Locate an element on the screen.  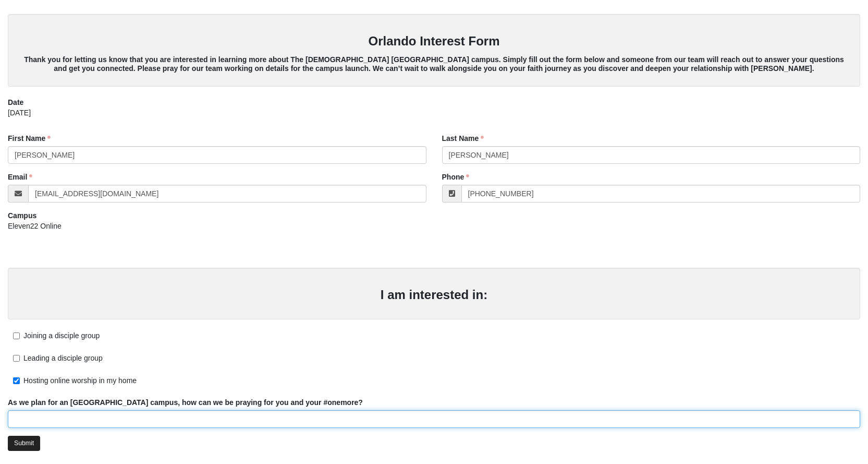
label: Campus is located at coordinates (22, 215).